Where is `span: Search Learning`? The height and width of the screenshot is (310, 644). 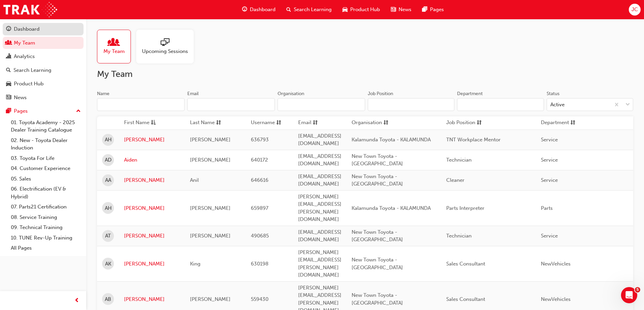
span: Search Learning is located at coordinates (313, 9).